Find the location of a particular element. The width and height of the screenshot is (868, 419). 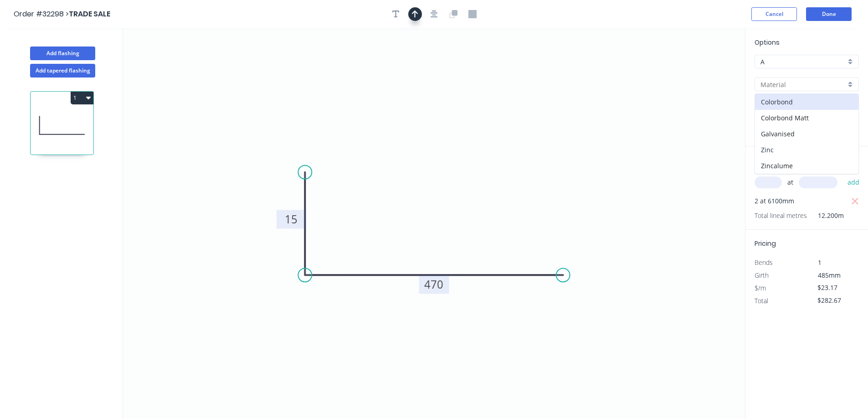

span: Options is located at coordinates (767, 42).